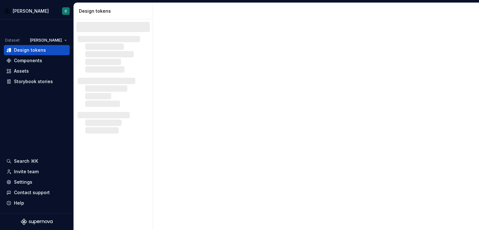  What do you see at coordinates (37, 81) in the screenshot?
I see `a: Storybook stories` at bounding box center [37, 81].